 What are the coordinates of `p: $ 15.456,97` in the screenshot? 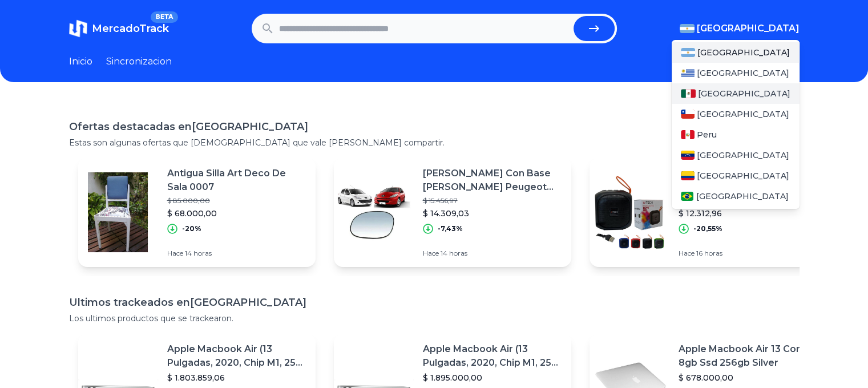 It's located at (493, 201).